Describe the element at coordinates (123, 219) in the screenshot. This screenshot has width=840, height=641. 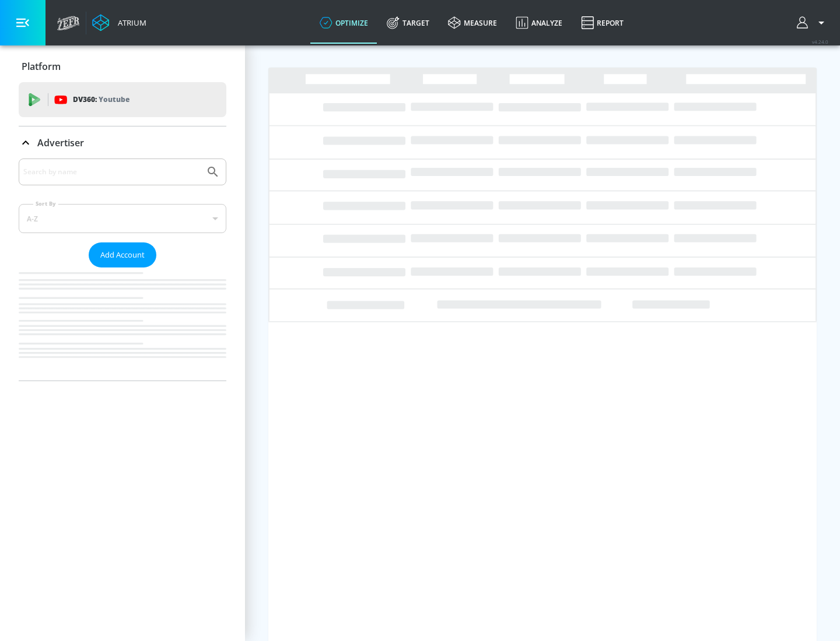
I see `div: A-Z` at that location.